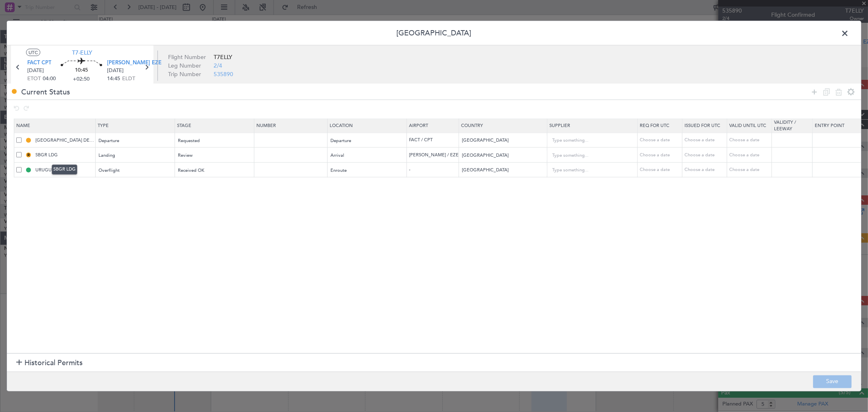 The image size is (868, 412). What do you see at coordinates (785, 126) in the screenshot?
I see `span: Validity / Leeway` at bounding box center [785, 126].